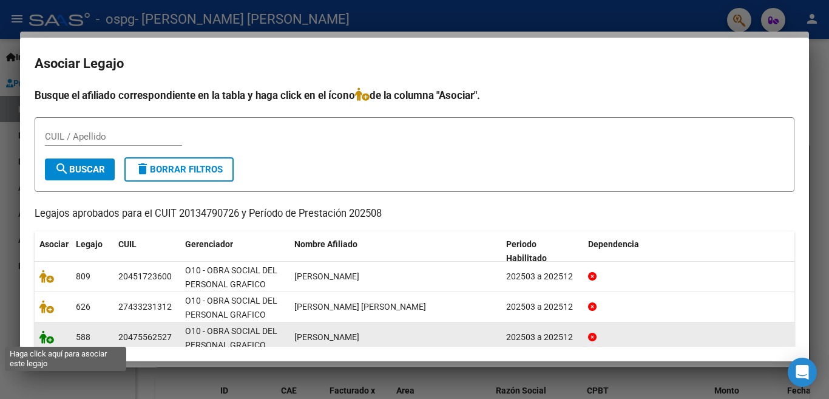 The width and height of the screenshot is (829, 399). Describe the element at coordinates (83, 276) in the screenshot. I see `span: 809` at that location.